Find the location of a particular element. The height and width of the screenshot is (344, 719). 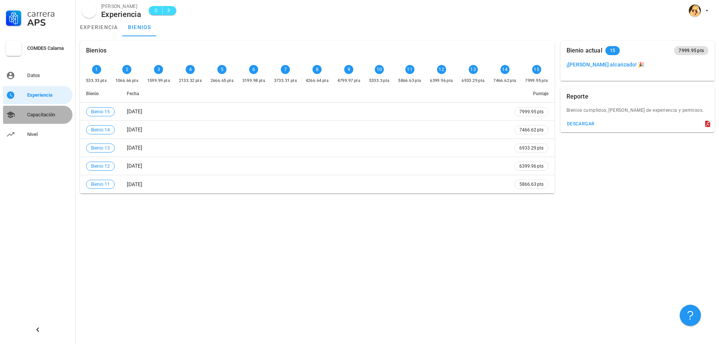

span: Bienio 12 is located at coordinates (100, 166).